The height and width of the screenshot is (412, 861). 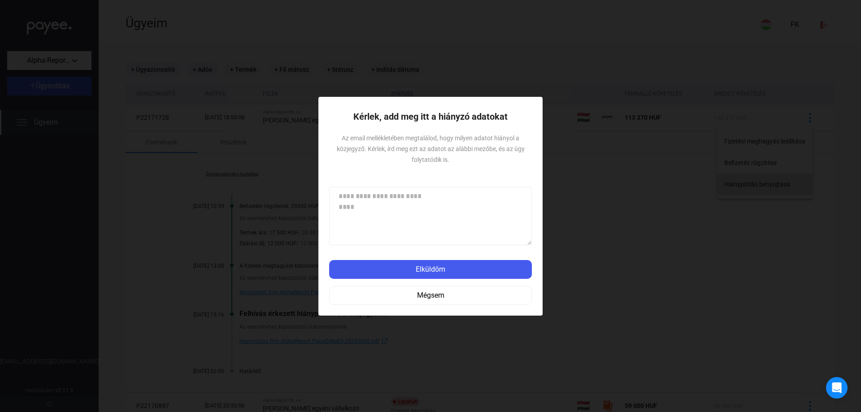 What do you see at coordinates (430, 149) in the screenshot?
I see `span: Az email mellékletében megtalálod, hogy milyen adatot hiányol a közjegyző. Kérlek, írd meg ezt az...` at bounding box center [430, 149].